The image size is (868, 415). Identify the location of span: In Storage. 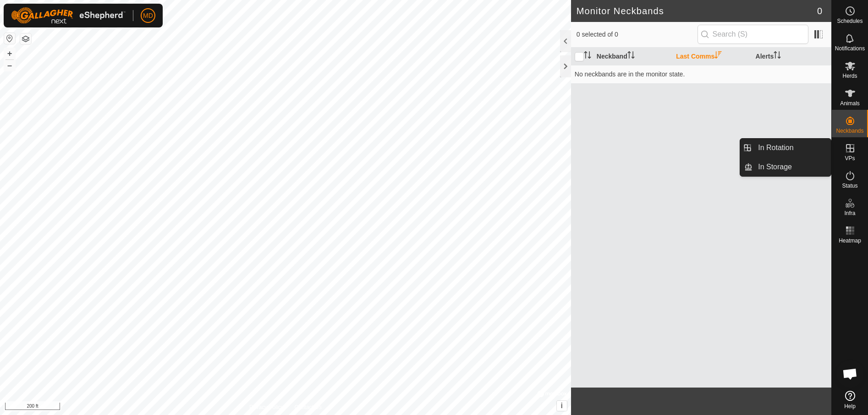
(775, 168).